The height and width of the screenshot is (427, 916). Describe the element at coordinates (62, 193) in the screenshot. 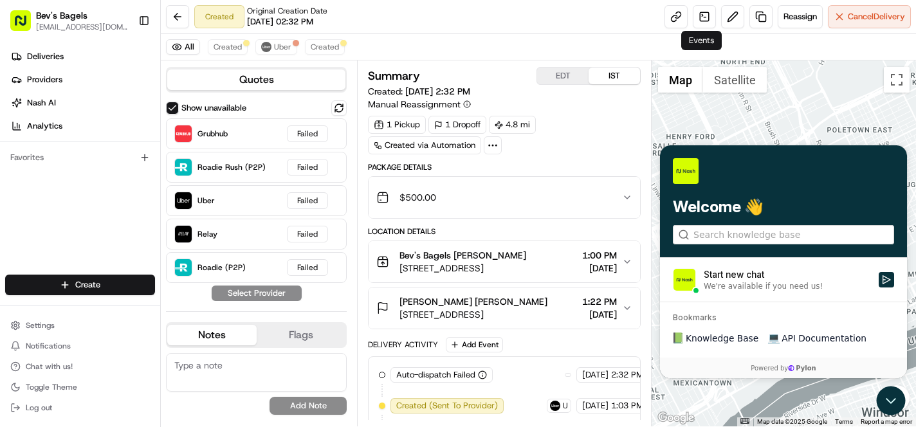

I see `span: Knowledge Base` at that location.